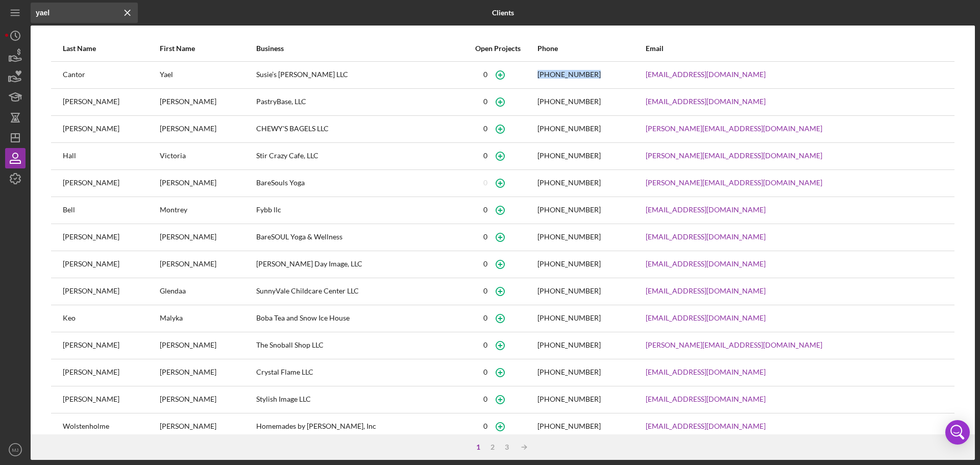  What do you see at coordinates (110, 319) in the screenshot?
I see `div: Keo` at bounding box center [110, 319].